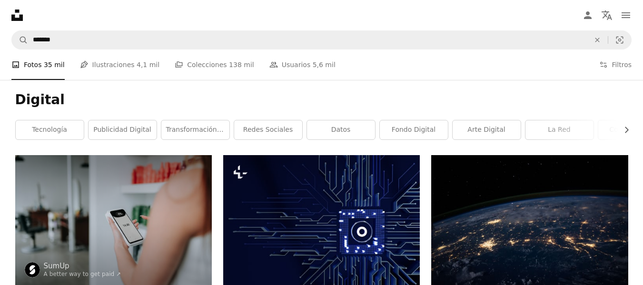  Describe the element at coordinates (82, 274) in the screenshot. I see `a: A better way to get paid ↗` at that location.